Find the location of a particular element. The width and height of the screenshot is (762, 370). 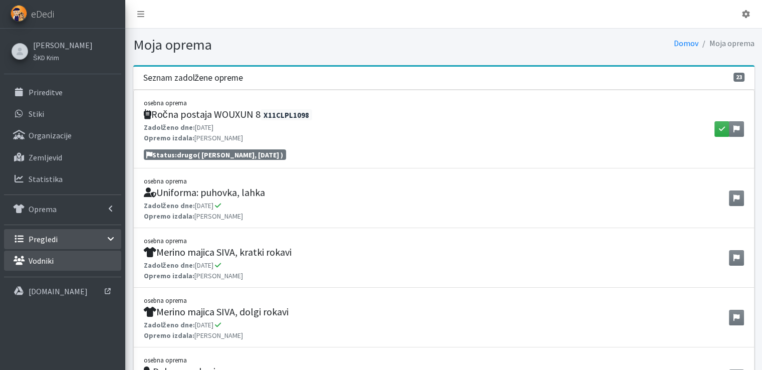

strong: drugo is located at coordinates (187, 155).